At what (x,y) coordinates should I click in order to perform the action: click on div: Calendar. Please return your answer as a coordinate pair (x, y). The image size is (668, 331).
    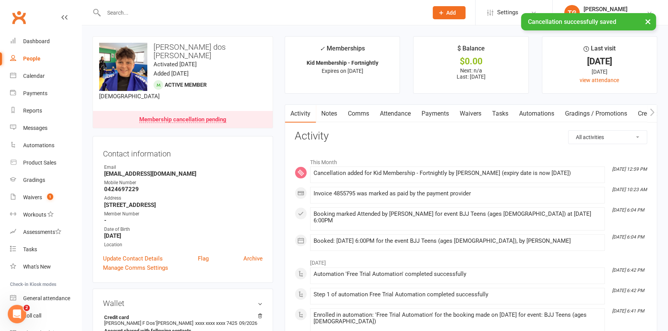
    Looking at the image, I should click on (34, 76).